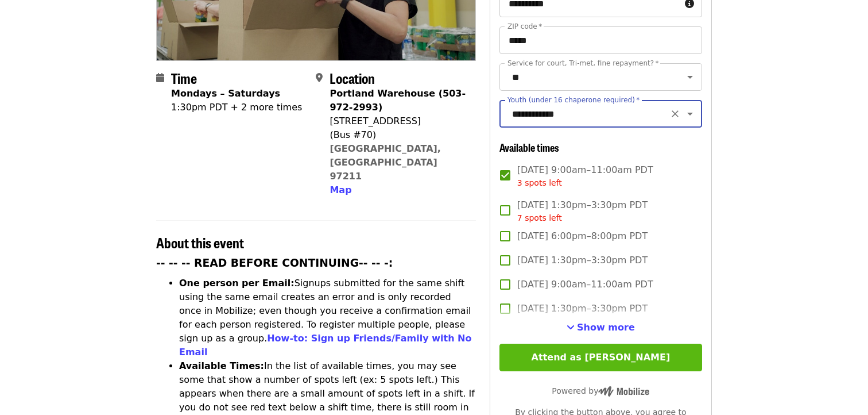  What do you see at coordinates (397, 100) in the screenshot?
I see `strong: Portland Warehouse (503-972-2993)` at bounding box center [397, 100].